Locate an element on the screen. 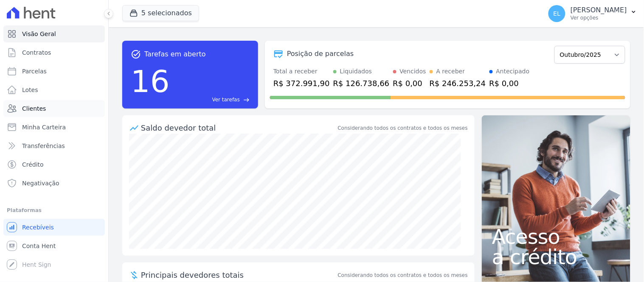 The width and height of the screenshot is (644, 282). a: Negativação is located at coordinates (54, 184).